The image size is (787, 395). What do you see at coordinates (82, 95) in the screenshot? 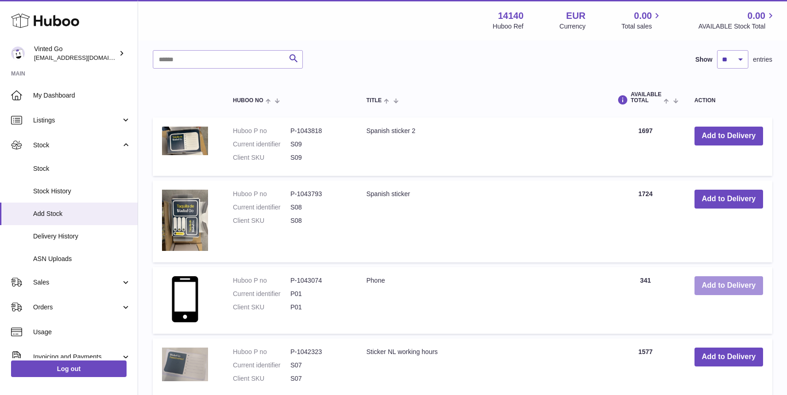
I see `span: My Dashboard` at bounding box center [82, 95].